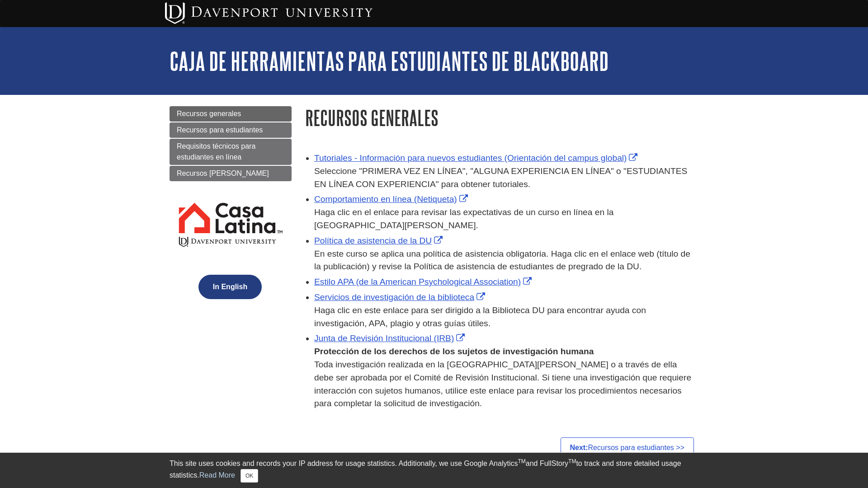 The width and height of the screenshot is (868, 488). Describe the element at coordinates (454, 351) in the screenshot. I see `strong: Protección de los derechos de los sujetos de investigación humana` at that location.